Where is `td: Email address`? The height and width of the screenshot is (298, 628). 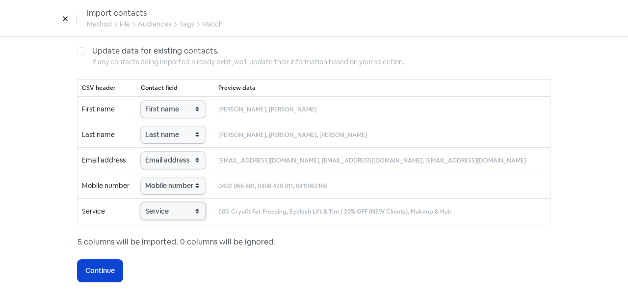
td: Email address is located at coordinates (108, 160).